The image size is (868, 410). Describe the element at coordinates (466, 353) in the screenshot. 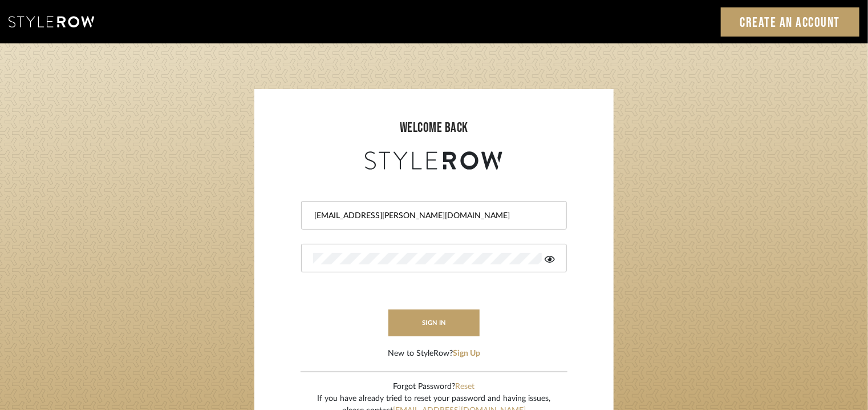

I see `button: Sign Up` at that location.